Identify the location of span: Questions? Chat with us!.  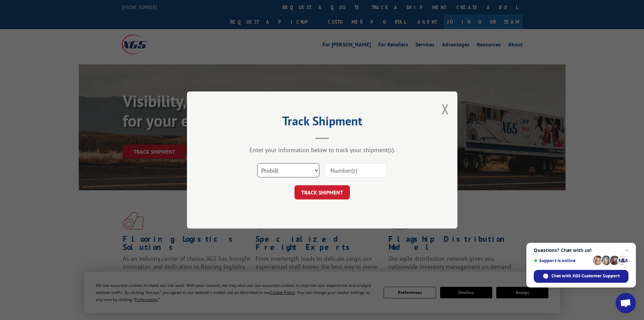
(581, 250).